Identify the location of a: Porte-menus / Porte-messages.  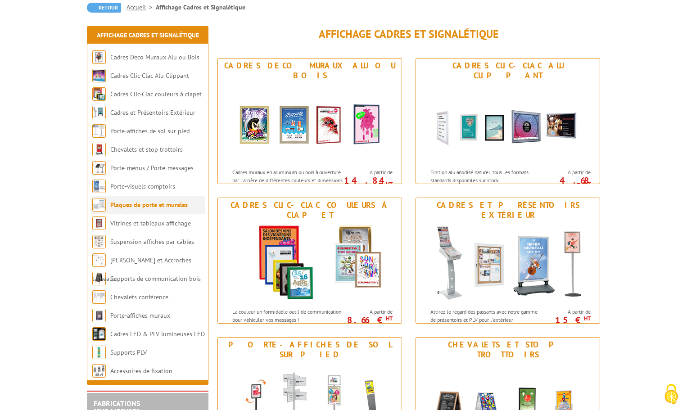
(152, 168).